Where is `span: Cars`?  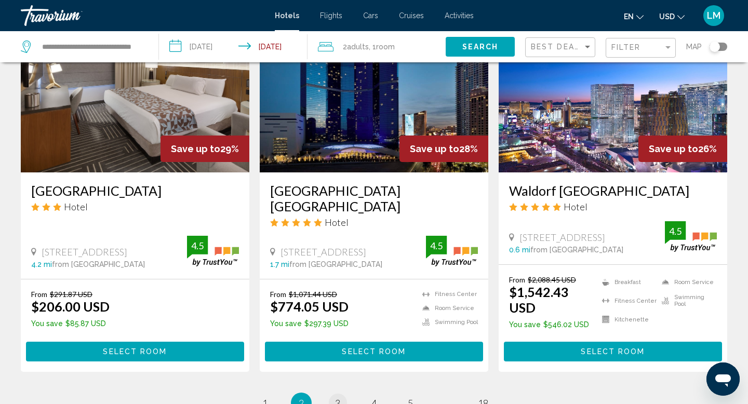 span: Cars is located at coordinates (370, 16).